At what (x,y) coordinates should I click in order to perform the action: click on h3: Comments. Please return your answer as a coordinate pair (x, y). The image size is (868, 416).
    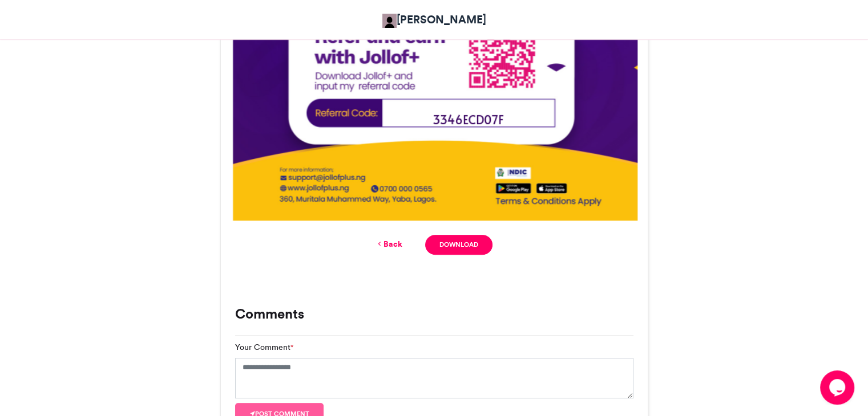
    Looking at the image, I should click on (434, 314).